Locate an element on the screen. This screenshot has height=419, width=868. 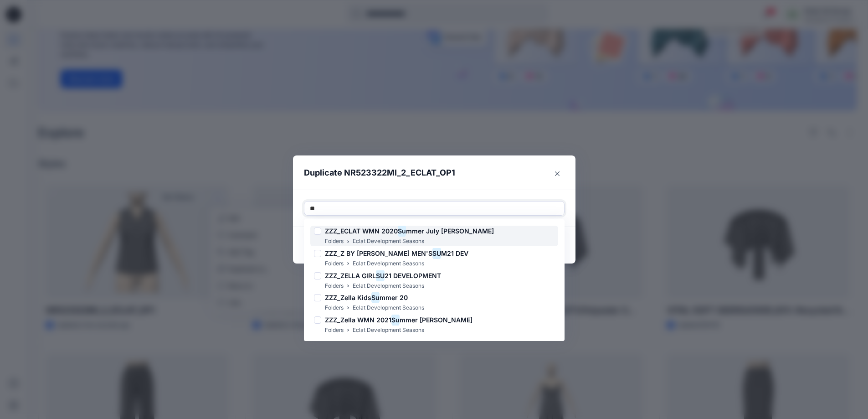
span: ZZZ_ECLAT WMN 2020 is located at coordinates (361, 230).